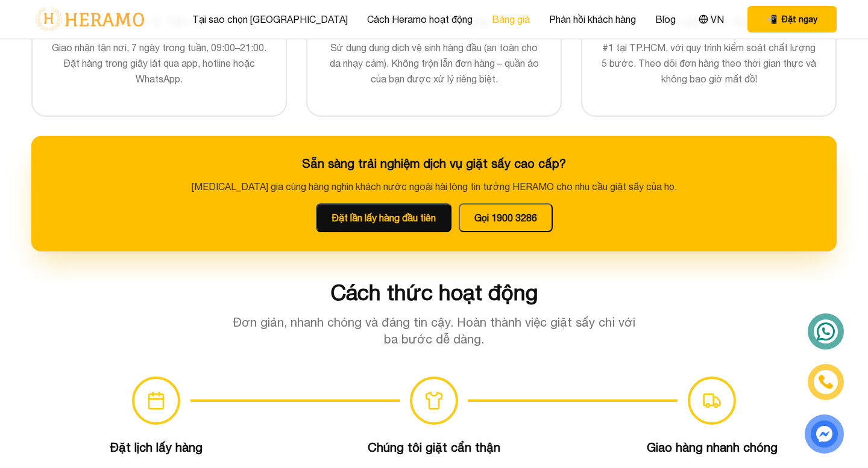  I want to click on h3: Chúng tôi giặt cẩn thận, so click(433, 448).